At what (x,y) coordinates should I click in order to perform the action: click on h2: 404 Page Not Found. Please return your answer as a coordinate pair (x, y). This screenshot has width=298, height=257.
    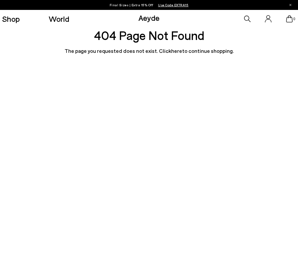
    Looking at the image, I should click on (149, 35).